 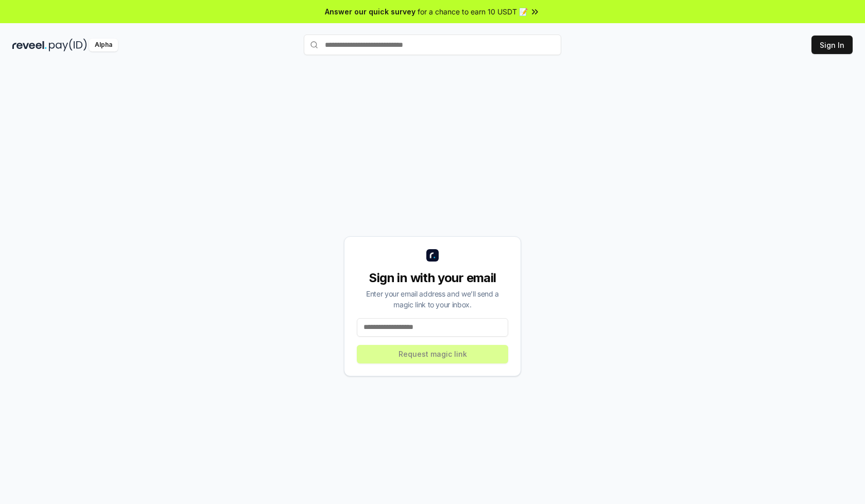 What do you see at coordinates (432, 255) in the screenshot?
I see `img: logo_small` at bounding box center [432, 255].